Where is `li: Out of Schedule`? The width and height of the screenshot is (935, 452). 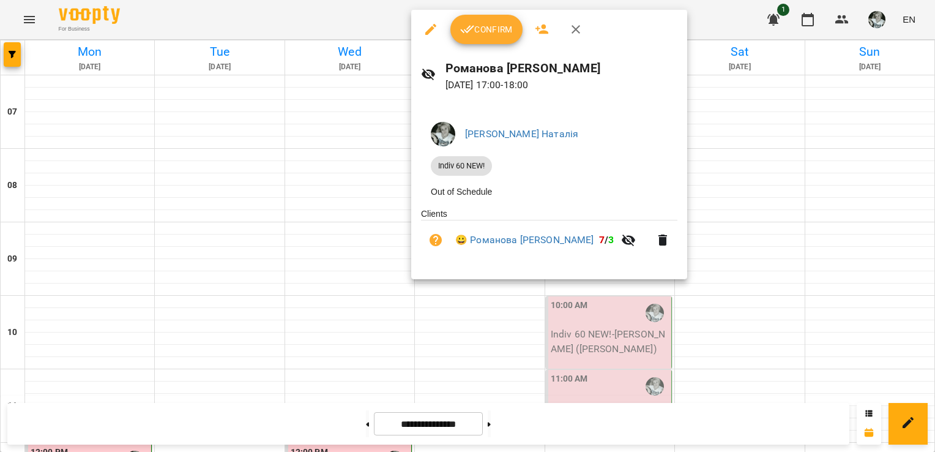 li: Out of Schedule is located at coordinates (549, 192).